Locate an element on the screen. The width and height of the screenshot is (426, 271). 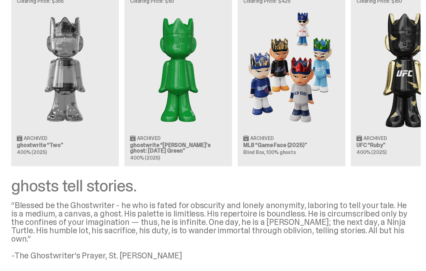
img: Schrödinger's ghost: Sunday Green is located at coordinates (178, 69).